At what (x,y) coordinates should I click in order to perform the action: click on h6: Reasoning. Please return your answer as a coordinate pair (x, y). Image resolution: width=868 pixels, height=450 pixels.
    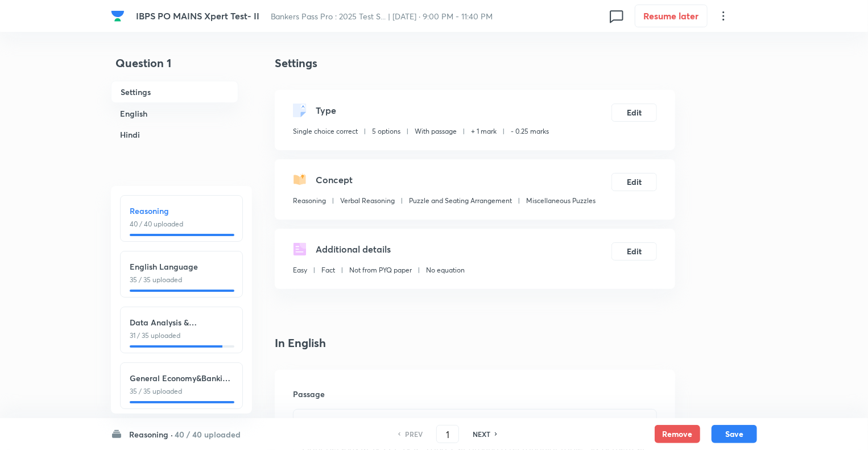
    Looking at the image, I should click on (182, 211).